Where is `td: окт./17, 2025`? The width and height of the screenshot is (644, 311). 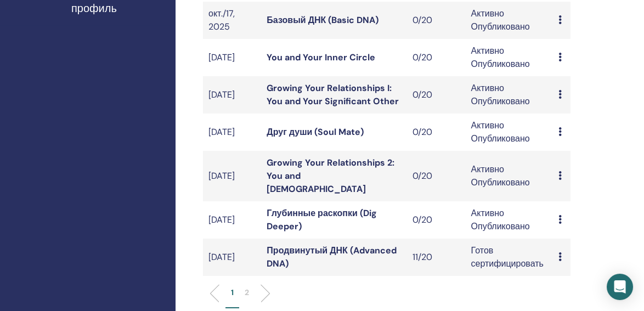 td: окт./17, 2025 is located at coordinates (232, 20).